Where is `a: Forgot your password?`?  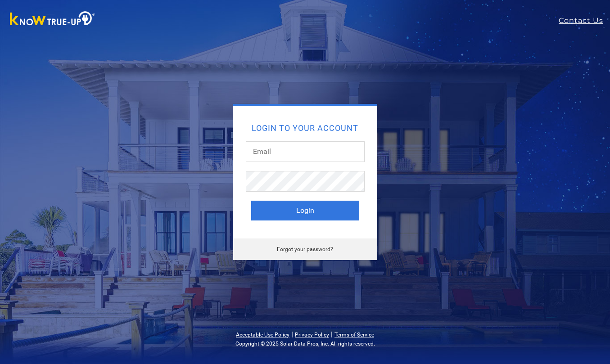 a: Forgot your password? is located at coordinates (304, 249).